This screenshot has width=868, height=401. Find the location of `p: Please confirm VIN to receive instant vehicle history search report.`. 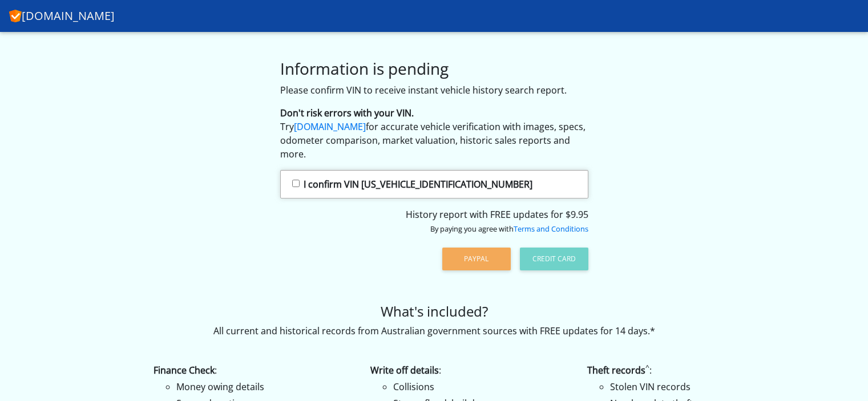

p: Please confirm VIN to receive instant vehicle history search report. is located at coordinates (434, 90).